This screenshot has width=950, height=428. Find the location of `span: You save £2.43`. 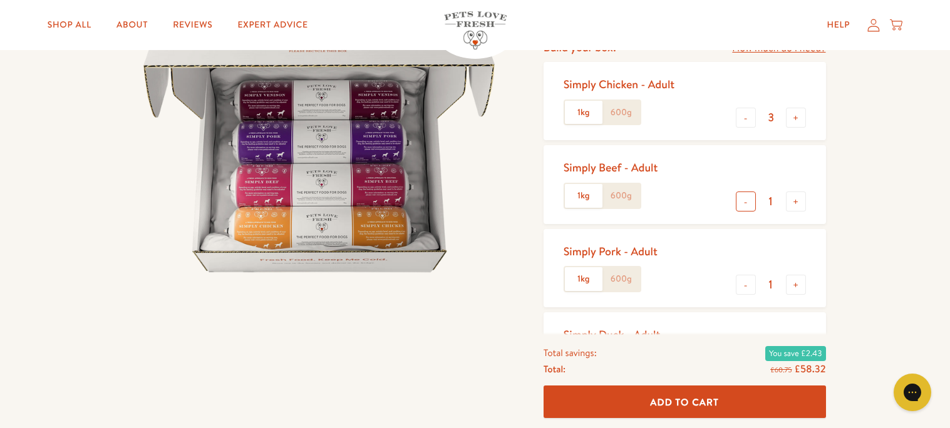

span: You save £2.43 is located at coordinates (795, 353).